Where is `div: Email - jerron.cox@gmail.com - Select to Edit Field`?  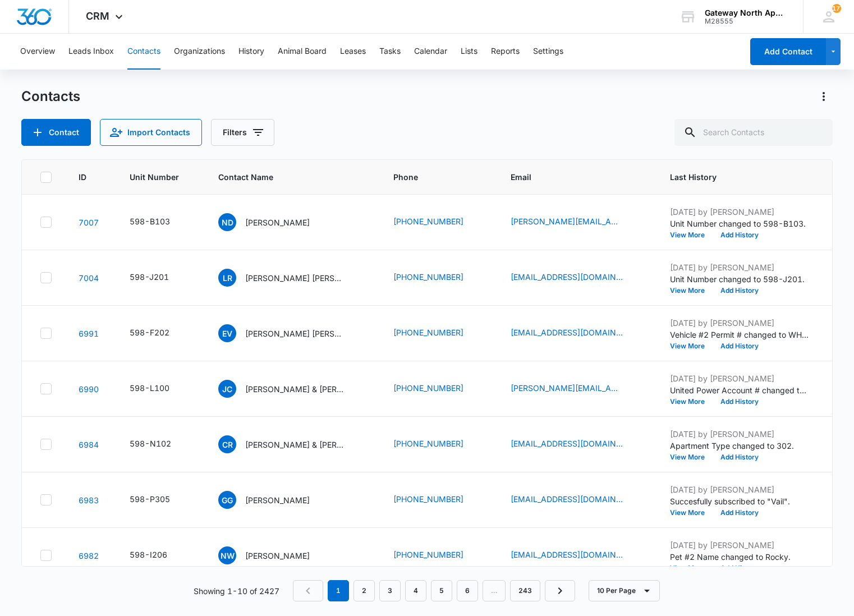 div: Email - jerron.cox@gmail.com - Select to Edit Field is located at coordinates (577, 389).